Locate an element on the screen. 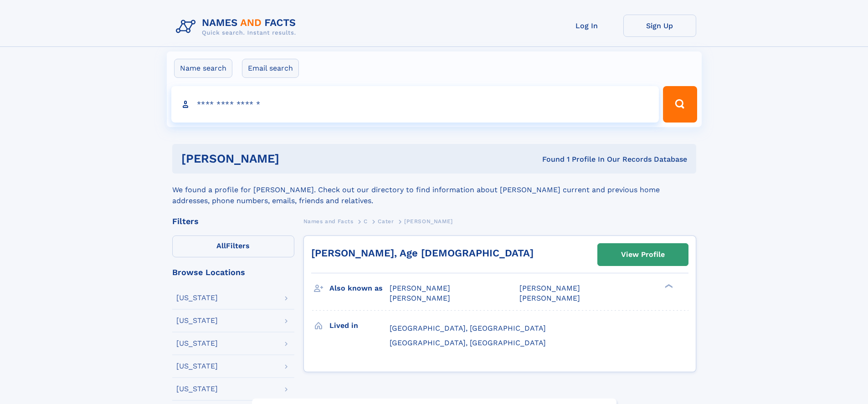 The width and height of the screenshot is (868, 404). span: C is located at coordinates (366, 222).